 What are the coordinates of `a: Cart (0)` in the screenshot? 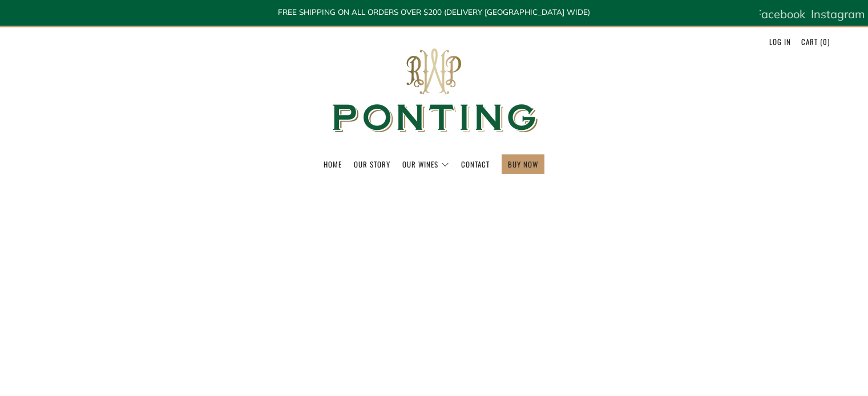 It's located at (815, 42).